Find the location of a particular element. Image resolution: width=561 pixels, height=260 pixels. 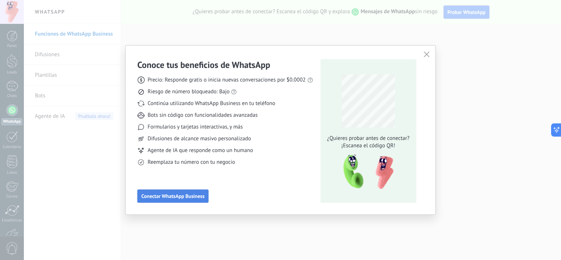

span: Conectar WhatsApp Business is located at coordinates (173, 196).